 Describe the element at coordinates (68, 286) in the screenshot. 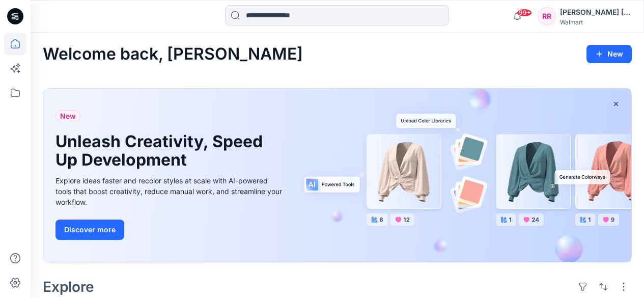

I see `h2: Explore` at that location.